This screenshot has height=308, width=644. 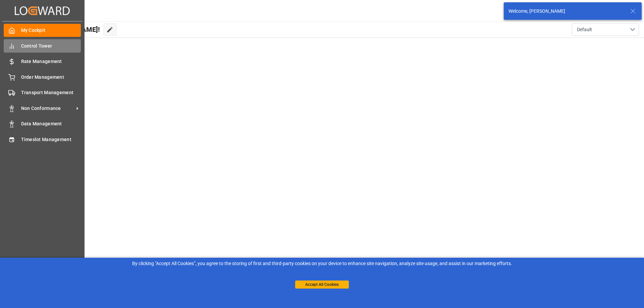 What do you see at coordinates (48, 108) in the screenshot?
I see `span: Non Conformance` at bounding box center [48, 108].